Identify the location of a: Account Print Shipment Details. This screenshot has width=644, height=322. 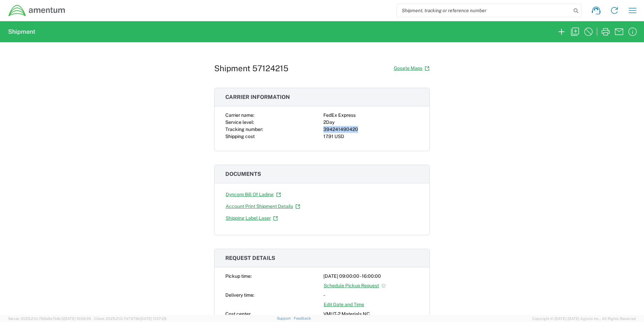
(262, 206).